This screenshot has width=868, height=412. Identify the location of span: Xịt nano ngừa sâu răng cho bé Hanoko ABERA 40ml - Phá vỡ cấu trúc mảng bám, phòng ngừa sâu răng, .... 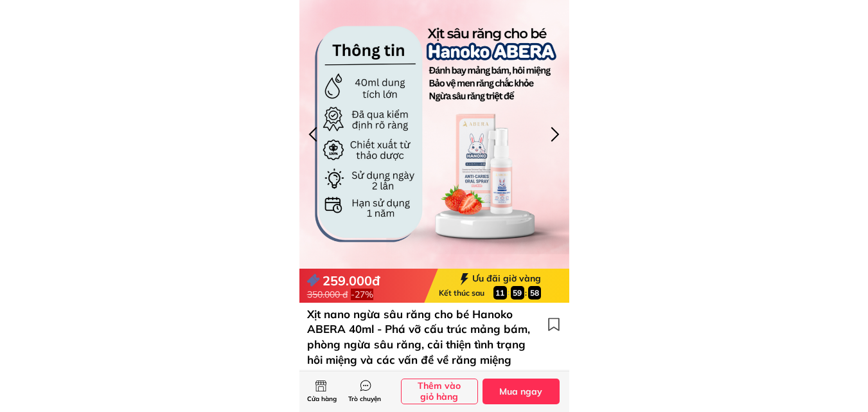
(418, 344).